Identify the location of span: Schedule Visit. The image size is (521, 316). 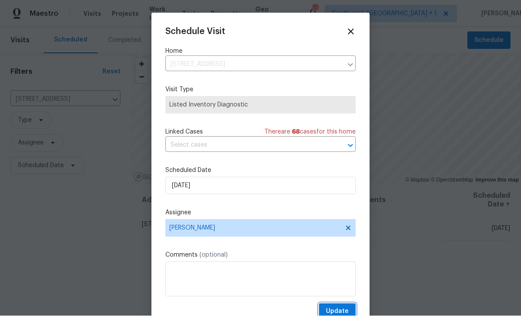
(195, 32).